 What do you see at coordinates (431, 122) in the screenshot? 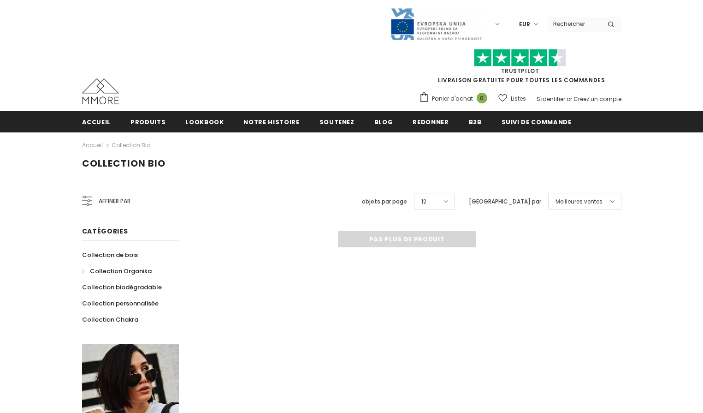
I see `span: Redonner` at bounding box center [431, 122].